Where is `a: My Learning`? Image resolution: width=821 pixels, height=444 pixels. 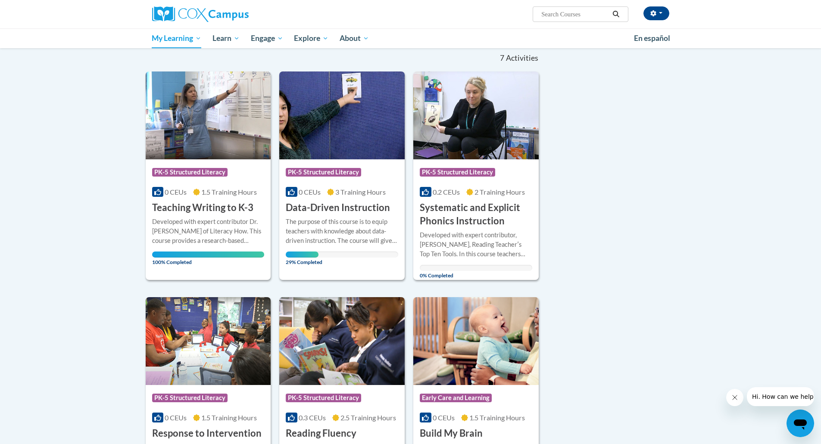
a: My Learning is located at coordinates (177, 38).